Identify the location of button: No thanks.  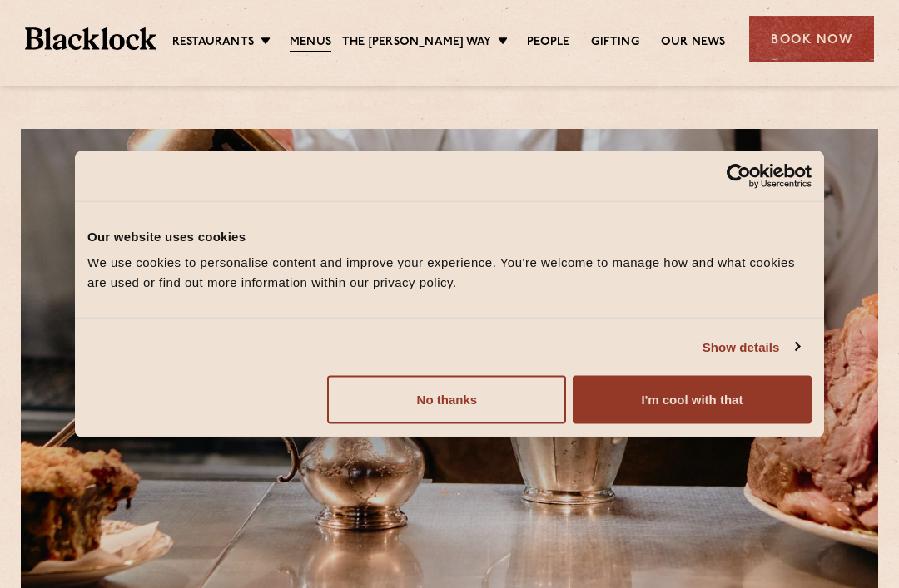
(446, 400).